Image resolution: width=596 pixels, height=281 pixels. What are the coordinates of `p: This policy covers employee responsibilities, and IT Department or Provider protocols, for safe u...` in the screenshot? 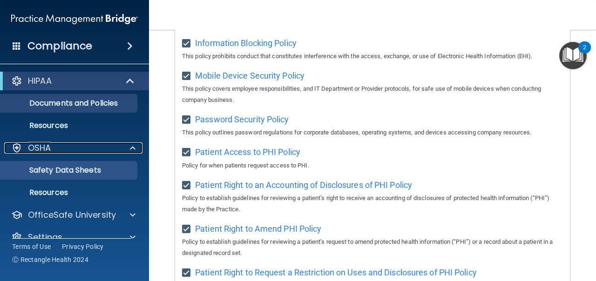 It's located at (373, 95).